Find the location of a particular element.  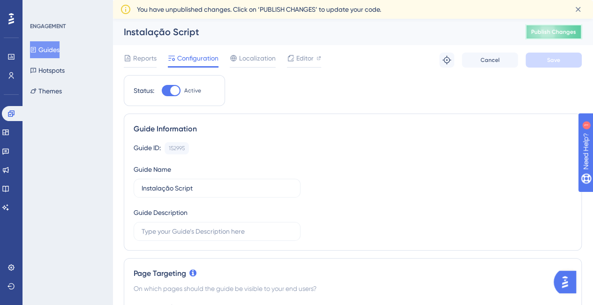

span: Localization is located at coordinates (257, 58).